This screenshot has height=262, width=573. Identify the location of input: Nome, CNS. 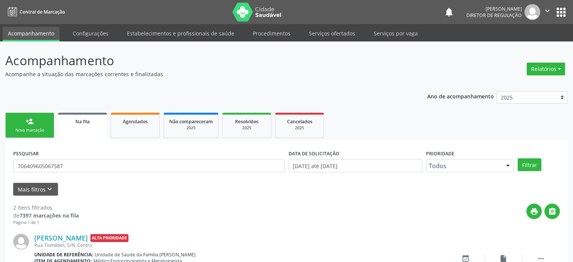
(149, 166).